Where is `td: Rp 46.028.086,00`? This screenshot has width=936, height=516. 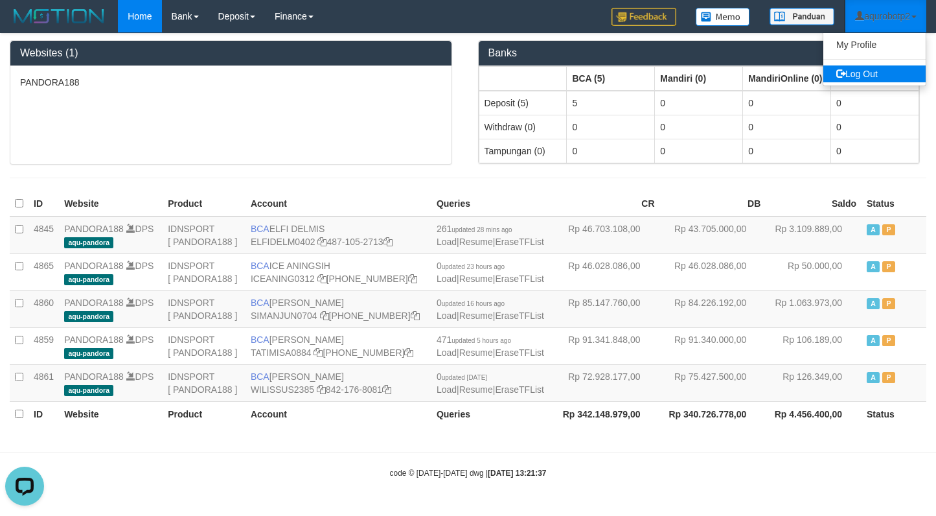
td: Rp 46.028.086,00 is located at coordinates (713, 272).